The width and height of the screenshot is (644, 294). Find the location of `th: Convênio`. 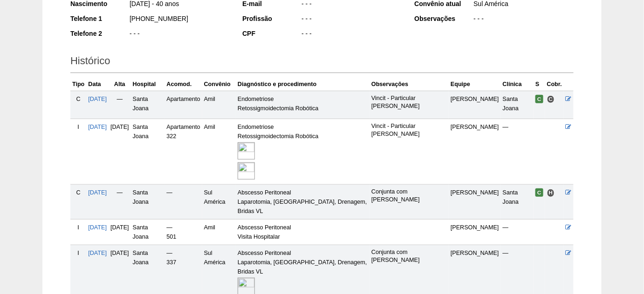

th: Convênio is located at coordinates (219, 84).